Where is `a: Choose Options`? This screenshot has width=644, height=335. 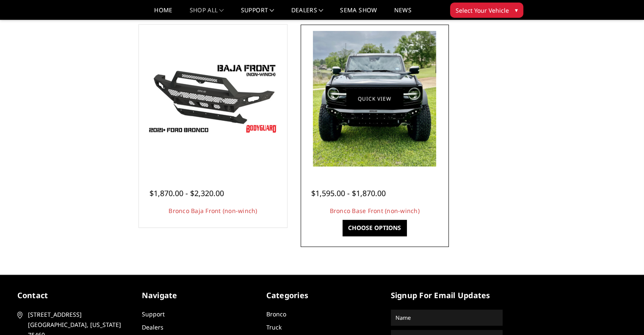
a: Choose Options is located at coordinates (375, 228).